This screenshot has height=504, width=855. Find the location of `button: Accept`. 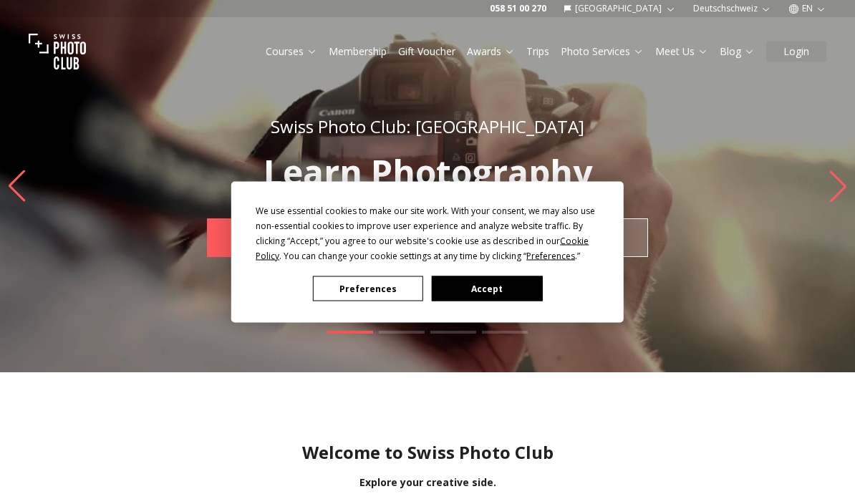

button: Accept is located at coordinates (487, 288).